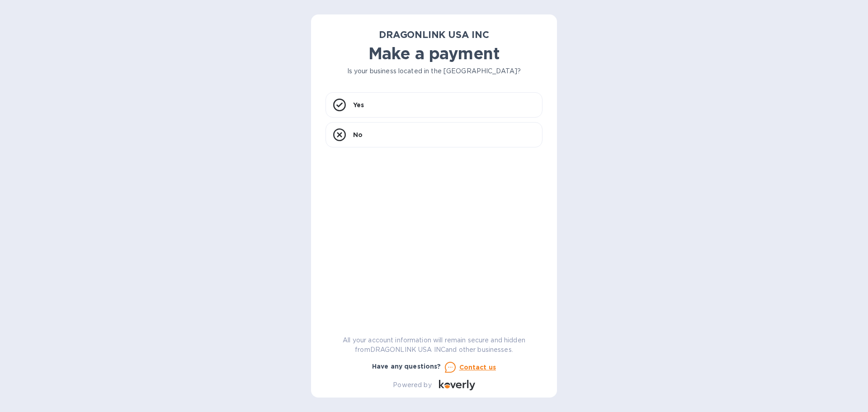 Image resolution: width=868 pixels, height=412 pixels. I want to click on h1: Make a payment, so click(434, 53).